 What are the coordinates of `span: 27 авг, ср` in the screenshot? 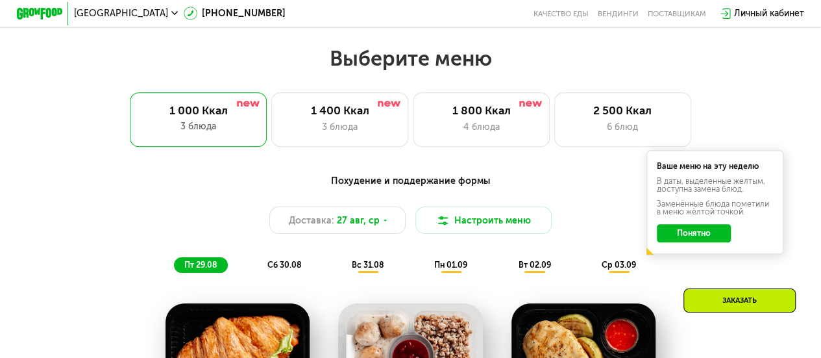 It's located at (358, 220).